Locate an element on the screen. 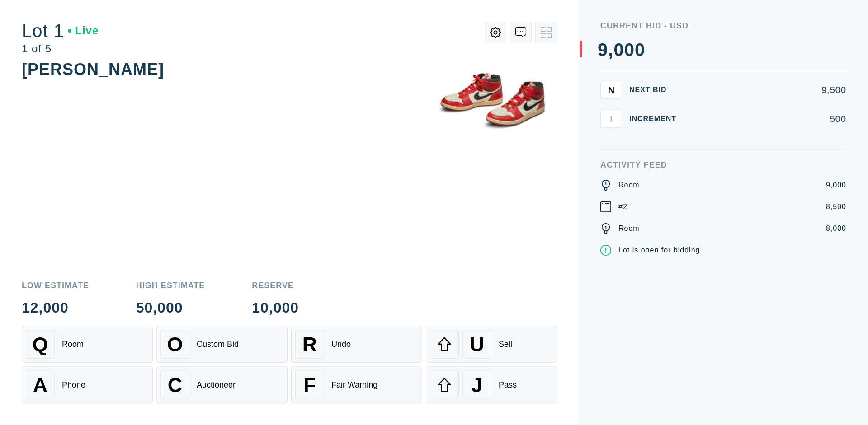 Image resolution: width=868 pixels, height=425 pixels. span: Q is located at coordinates (40, 344).